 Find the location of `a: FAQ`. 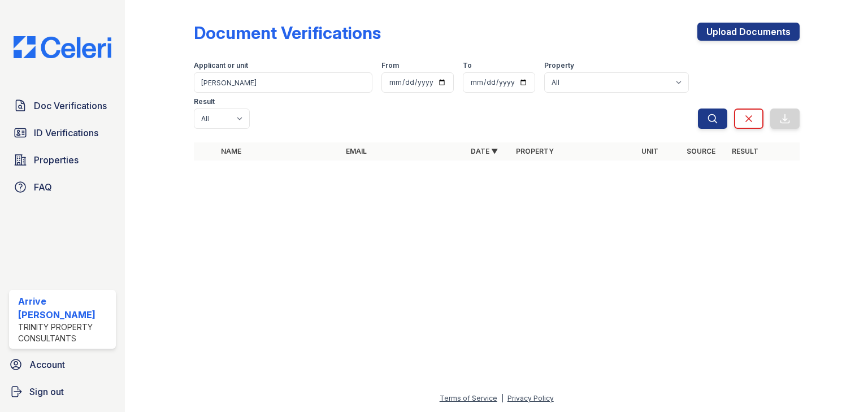

a: FAQ is located at coordinates (62, 187).